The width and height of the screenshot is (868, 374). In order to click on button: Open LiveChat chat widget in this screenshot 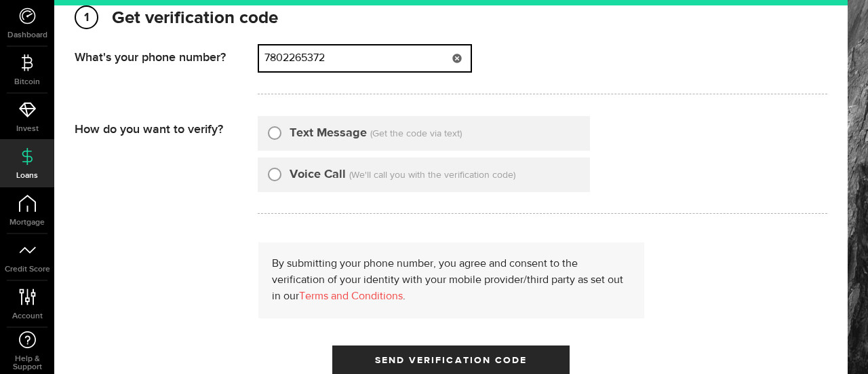, I will do `click(31, 26)`.